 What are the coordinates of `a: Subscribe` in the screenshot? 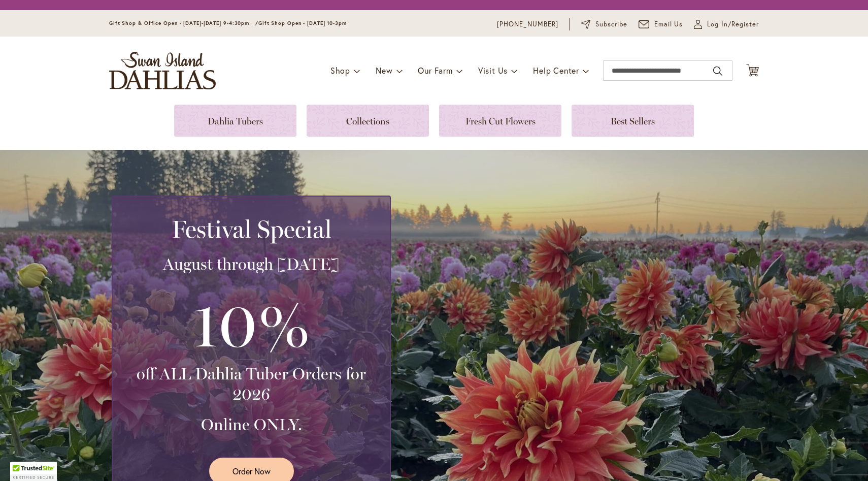 It's located at (604, 24).